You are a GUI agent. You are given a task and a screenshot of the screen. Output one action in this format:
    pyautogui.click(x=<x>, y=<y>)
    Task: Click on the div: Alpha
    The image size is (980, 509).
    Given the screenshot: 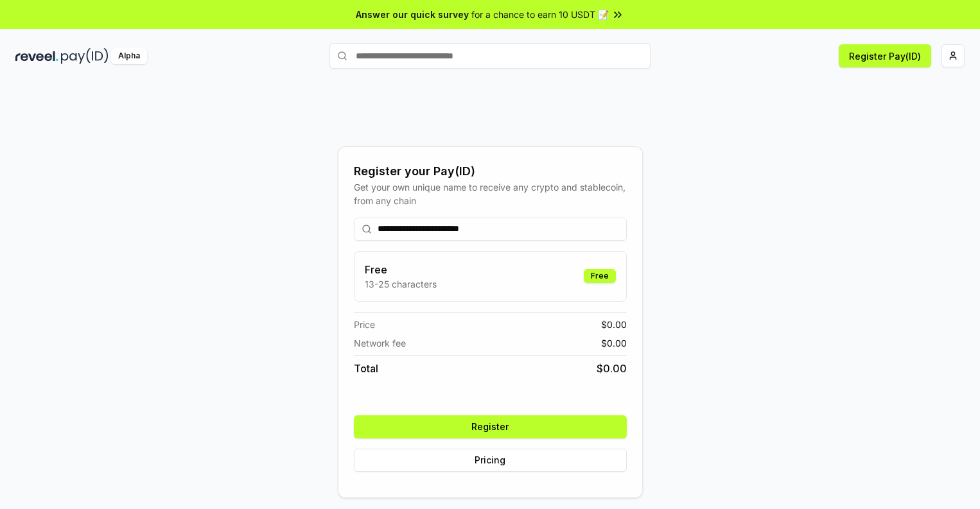 What is the action you would take?
    pyautogui.click(x=129, y=56)
    